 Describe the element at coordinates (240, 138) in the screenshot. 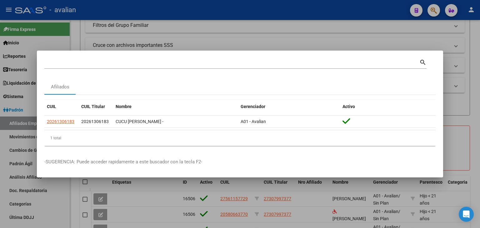

I see `div: 1 total` at that location.